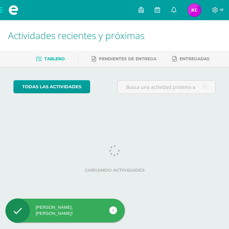 The image size is (229, 229). What do you see at coordinates (167, 87) in the screenshot?
I see `input: Busca una actividad próxima aquí...` at bounding box center [167, 87].